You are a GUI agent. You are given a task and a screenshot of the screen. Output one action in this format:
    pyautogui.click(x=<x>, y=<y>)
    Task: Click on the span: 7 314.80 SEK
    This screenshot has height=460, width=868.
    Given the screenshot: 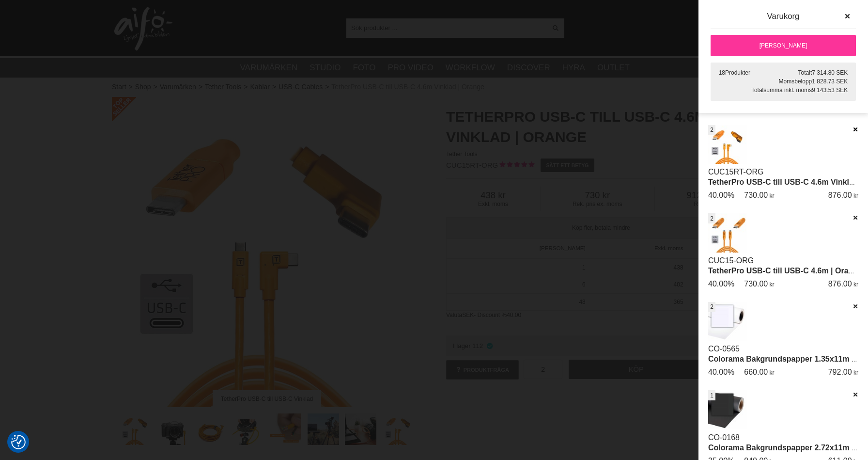 What is the action you would take?
    pyautogui.click(x=830, y=73)
    